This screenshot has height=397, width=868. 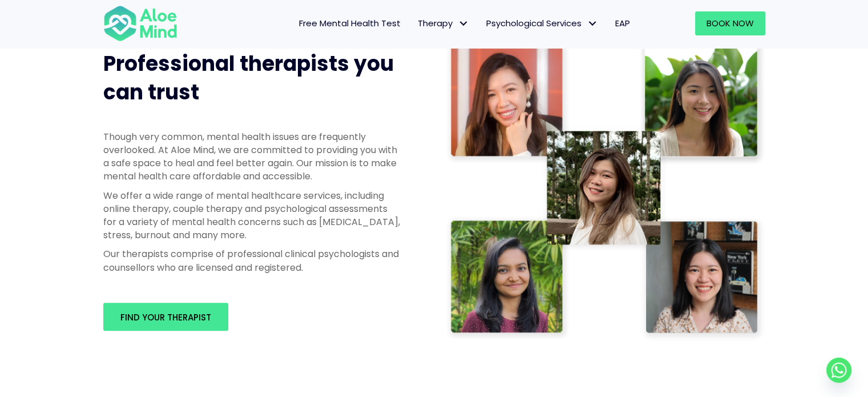 What do you see at coordinates (251, 157) in the screenshot?
I see `p: Though very common, mental health issues are frequently overlooked. At Aloe Mind, we are committe...` at bounding box center [251, 157].